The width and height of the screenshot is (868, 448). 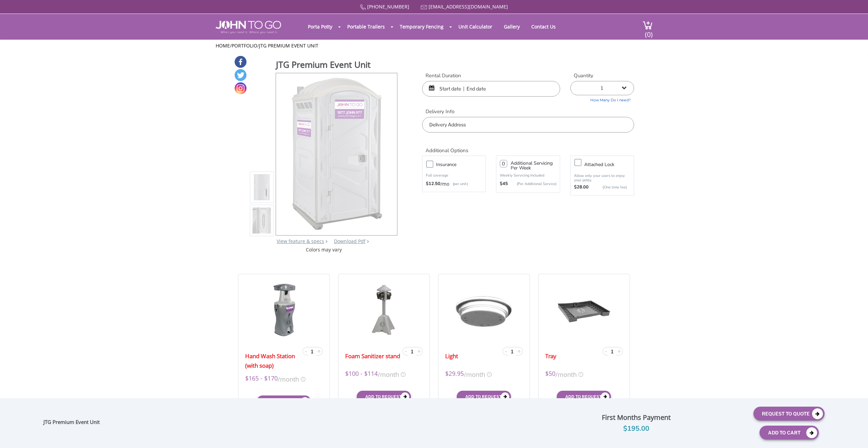 What do you see at coordinates (854, 434) in the screenshot?
I see `button: Live Chat` at bounding box center [854, 434].